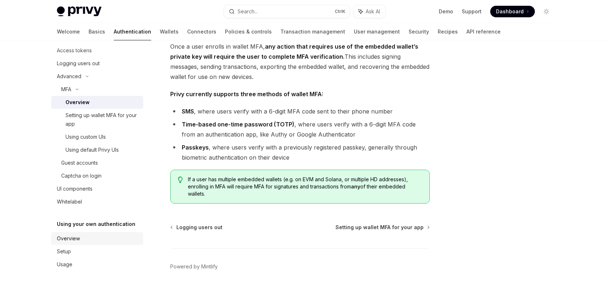 The width and height of the screenshot is (609, 285). I want to click on a: User management, so click(377, 32).